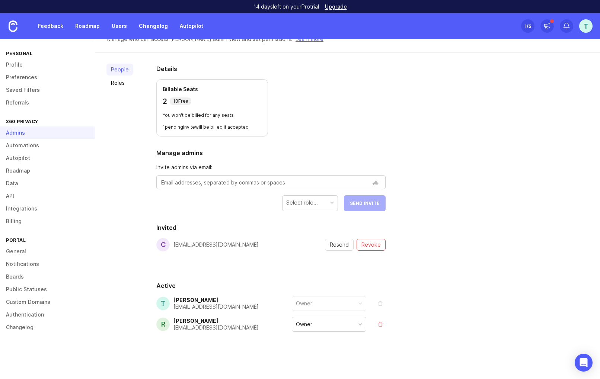  What do you see at coordinates (302, 203) in the screenshot?
I see `div: Select role...` at bounding box center [302, 203].